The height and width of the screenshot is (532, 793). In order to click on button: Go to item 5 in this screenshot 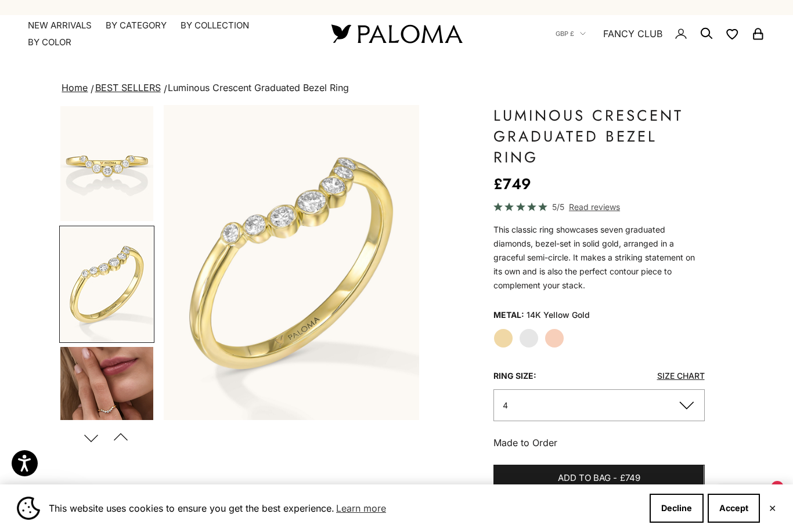, I will do `click(107, 404)`.